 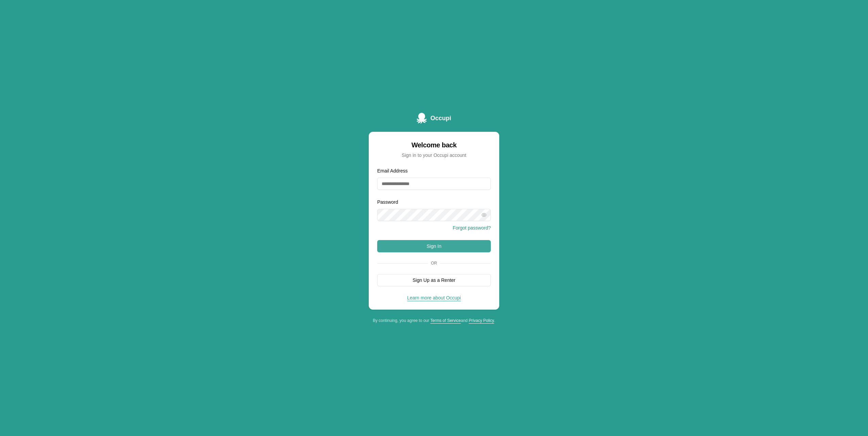 What do you see at coordinates (392, 171) in the screenshot?
I see `label: Email Address` at bounding box center [392, 171].